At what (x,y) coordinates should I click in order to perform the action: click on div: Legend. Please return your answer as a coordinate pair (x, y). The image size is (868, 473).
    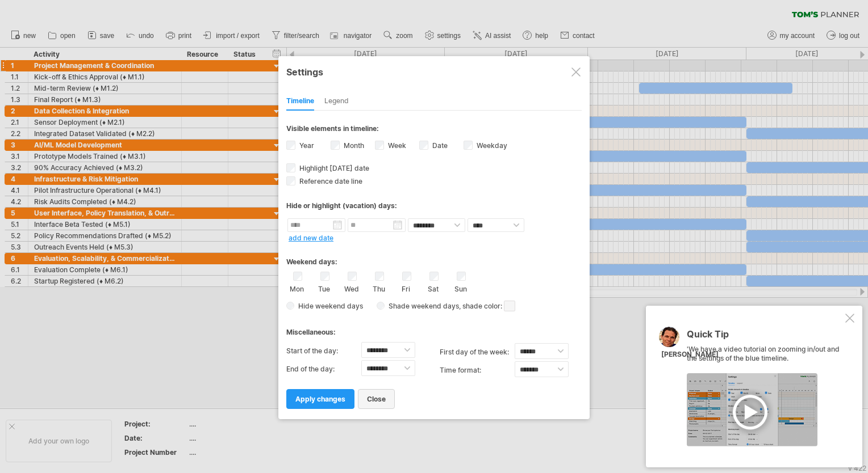
    Looking at the image, I should click on (336, 101).